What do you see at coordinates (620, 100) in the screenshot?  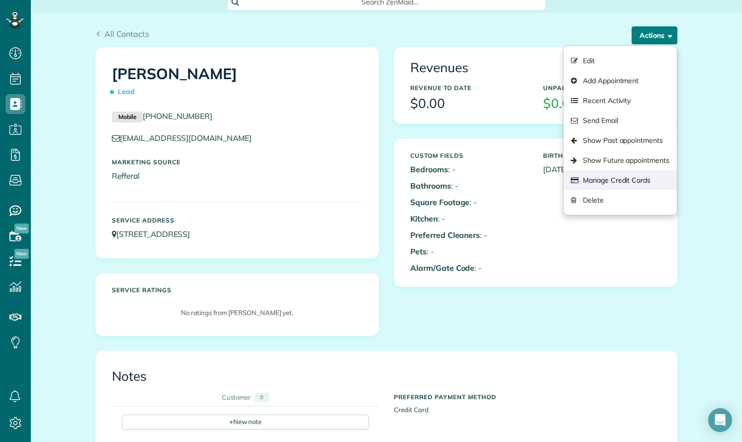 I see `a: Recent Activity` at bounding box center [620, 100].